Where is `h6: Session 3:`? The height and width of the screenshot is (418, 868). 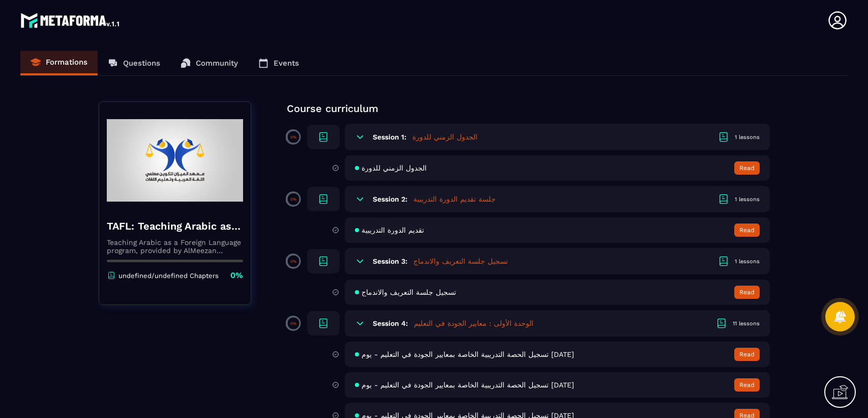 h6: Session 3: is located at coordinates (390, 261).